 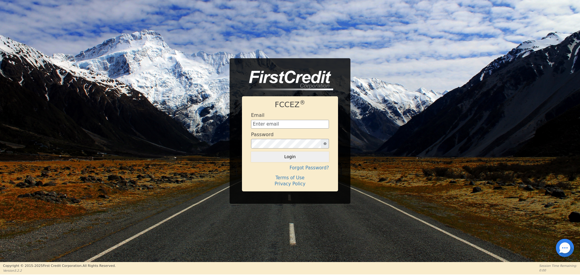 What do you see at coordinates (558, 266) in the screenshot?
I see `p: Session Time Remaining:` at bounding box center [558, 266].